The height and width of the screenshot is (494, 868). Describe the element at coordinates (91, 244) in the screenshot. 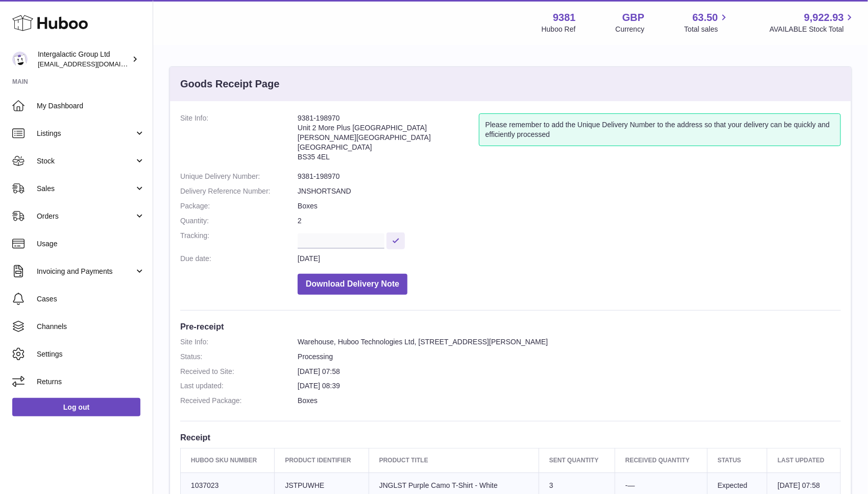

I see `span: Usage` at that location.